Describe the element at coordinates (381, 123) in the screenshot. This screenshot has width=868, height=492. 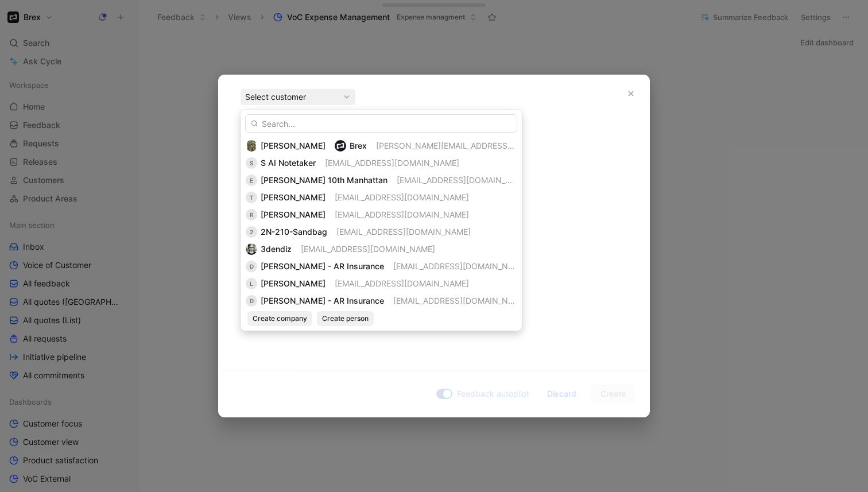
I see `input: Search...` at that location.